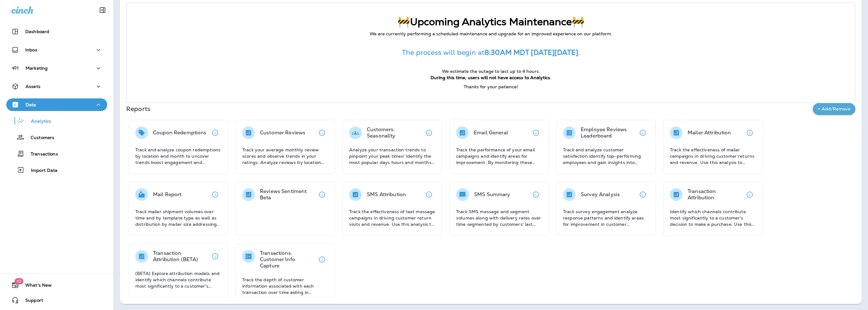 This screenshot has width=868, height=310. I want to click on p: Coupon Redemptions, so click(180, 133).